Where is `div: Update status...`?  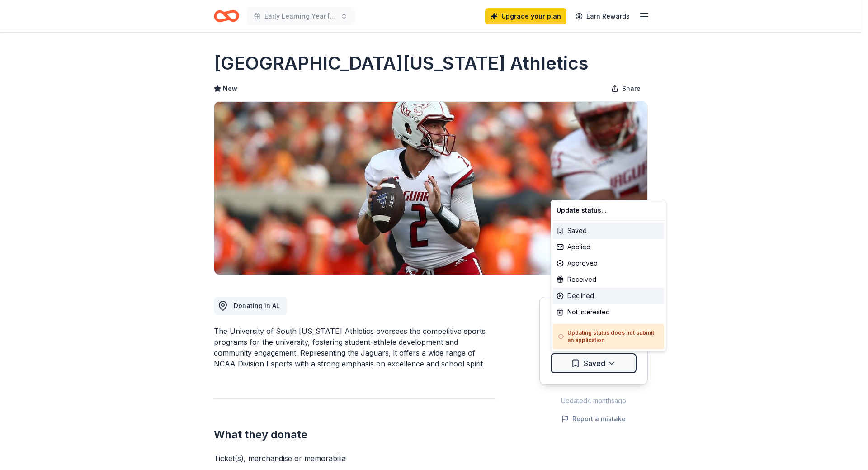
div: Update status... is located at coordinates (609, 211).